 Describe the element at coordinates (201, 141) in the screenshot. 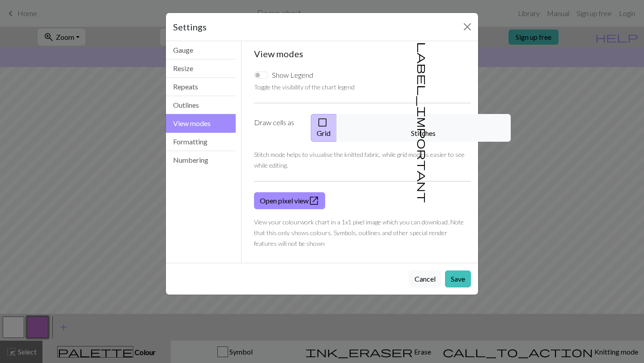

I see `button: Formatting` at that location.